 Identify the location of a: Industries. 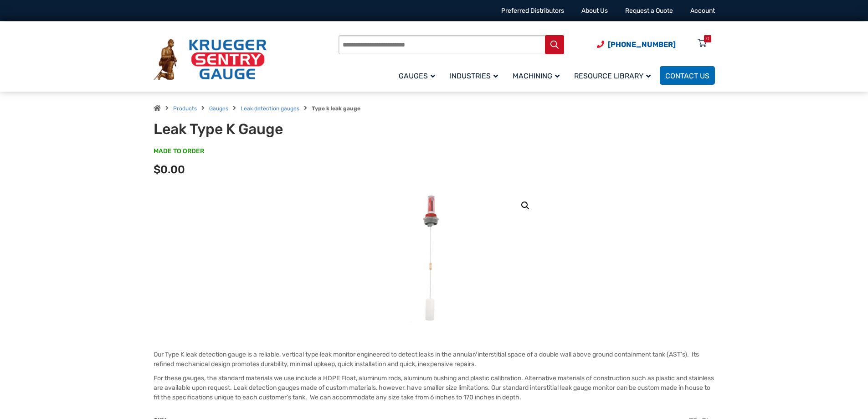
(476, 75).